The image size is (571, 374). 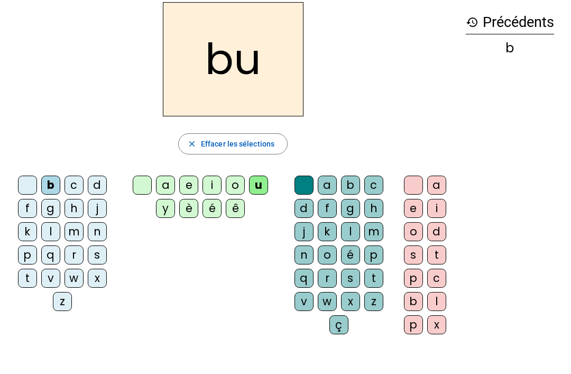 I want to click on mat-icon: close, so click(x=192, y=144).